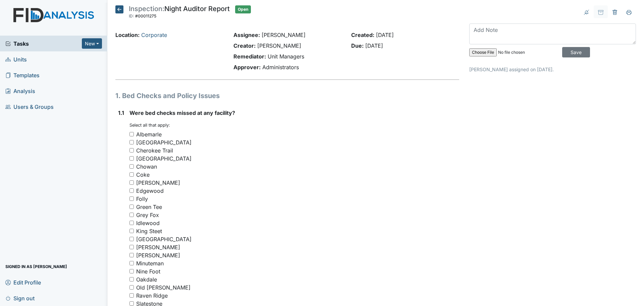 The image size is (644, 306). Describe the element at coordinates (132, 174) in the screenshot. I see `input: Coke` at that location.